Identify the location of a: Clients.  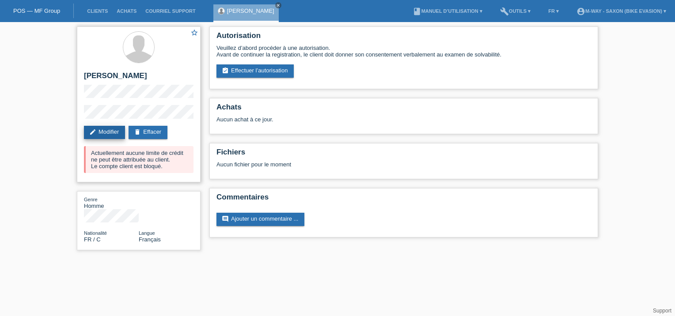
(97, 11).